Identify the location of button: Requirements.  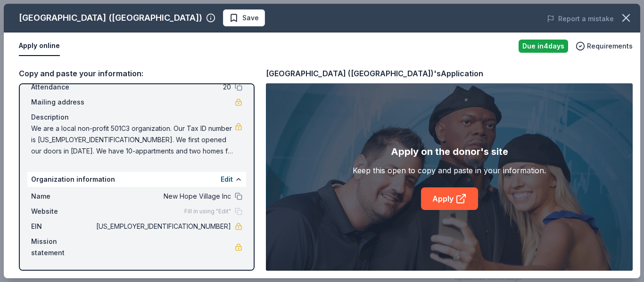
(604, 46).